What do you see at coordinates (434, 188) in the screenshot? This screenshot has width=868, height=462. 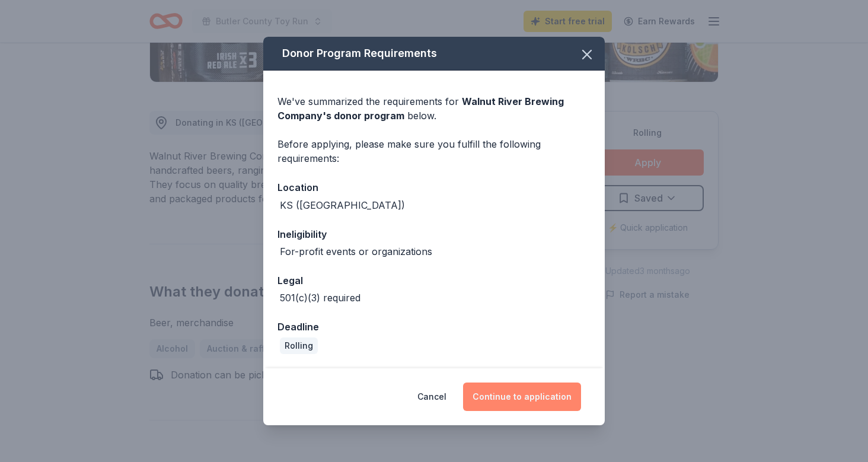 I see `div: Location` at bounding box center [434, 188].